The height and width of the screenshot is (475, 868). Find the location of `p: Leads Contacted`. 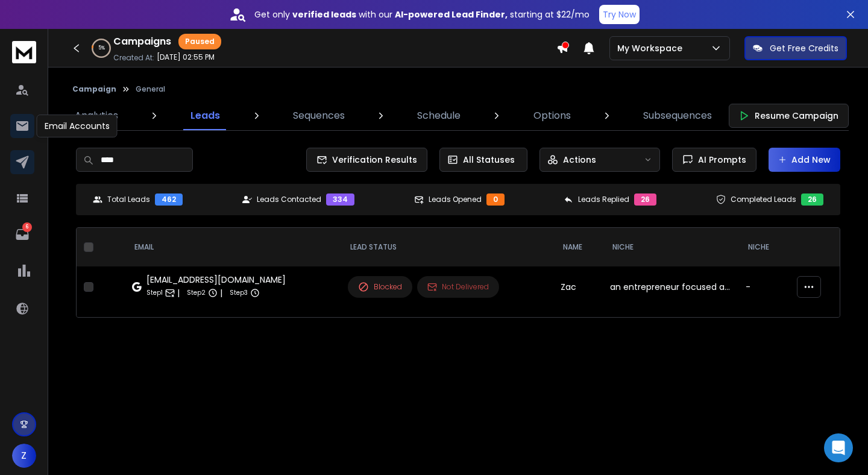

p: Leads Contacted is located at coordinates (289, 200).